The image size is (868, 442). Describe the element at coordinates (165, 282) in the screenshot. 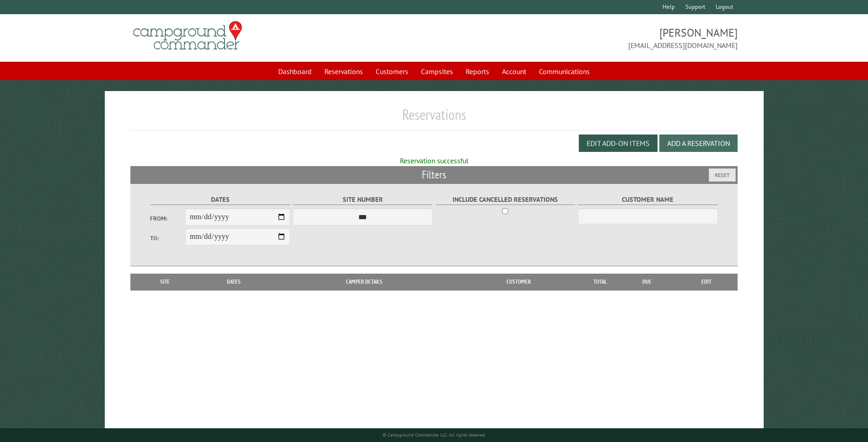

I see `th: Site` at that location.